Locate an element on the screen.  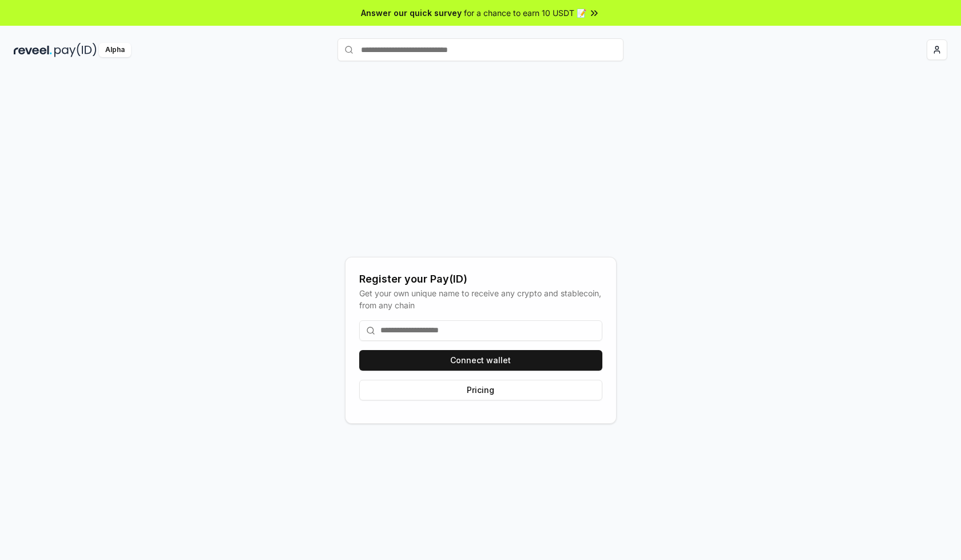
div: Get your own unique name to receive any crypto and stablecoin, from any chain is located at coordinates (480, 299).